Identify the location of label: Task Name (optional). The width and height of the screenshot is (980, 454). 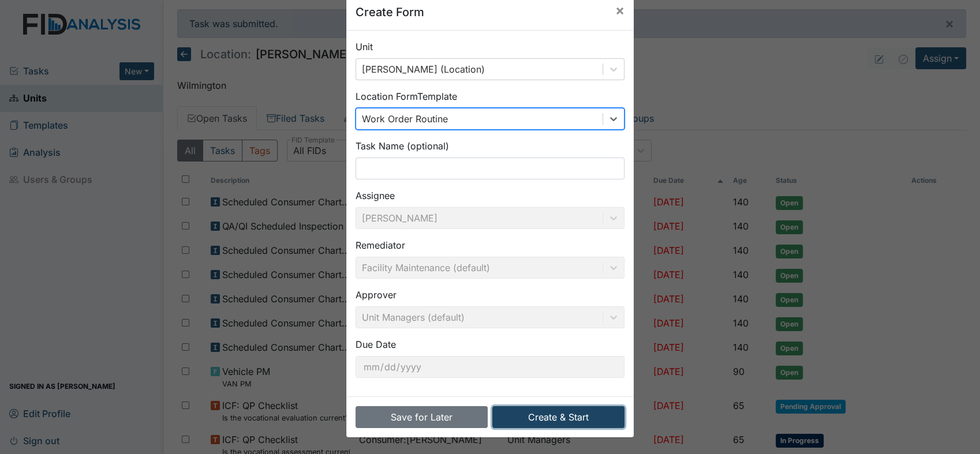
(402, 146).